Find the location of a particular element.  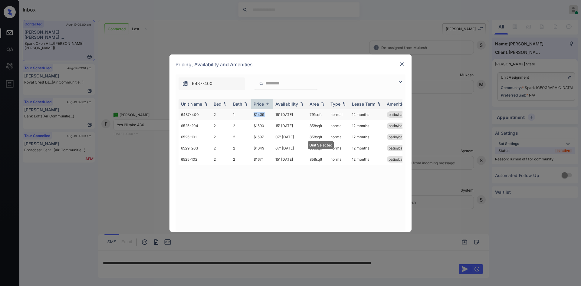

td: $1649 is located at coordinates (262, 148).